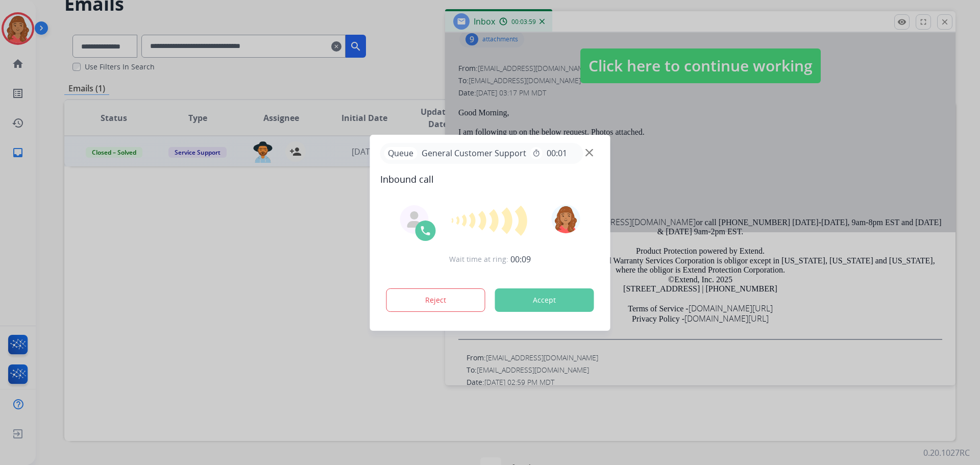  What do you see at coordinates (426, 230) in the screenshot?
I see `img: call-icon` at bounding box center [426, 230].